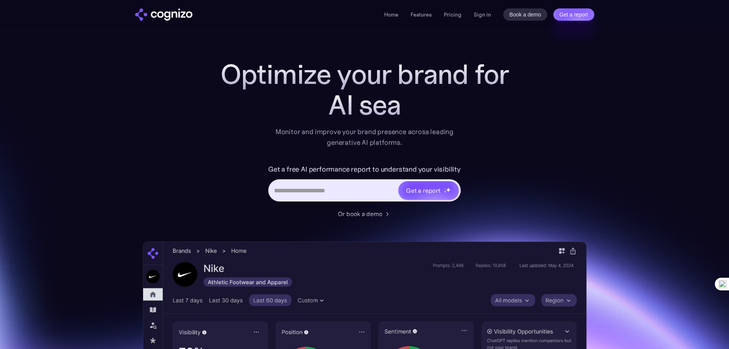  Describe the element at coordinates (421, 15) in the screenshot. I see `a: Features` at that location.